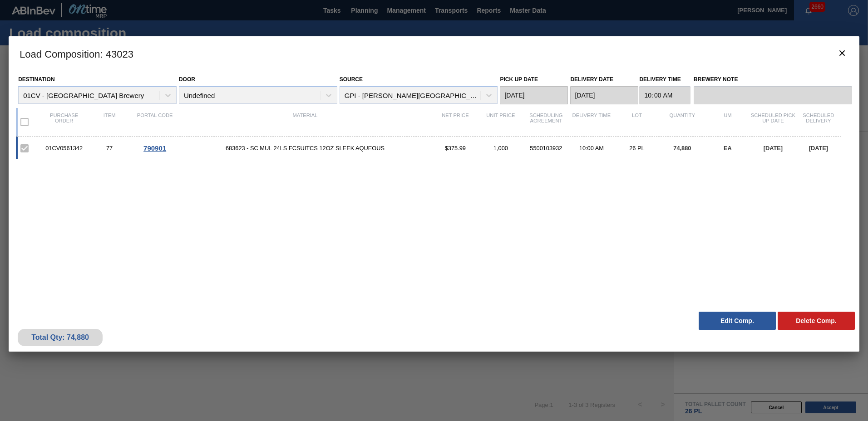 The image size is (868, 421). Describe the element at coordinates (36, 79) in the screenshot. I see `label: Destination` at that location.